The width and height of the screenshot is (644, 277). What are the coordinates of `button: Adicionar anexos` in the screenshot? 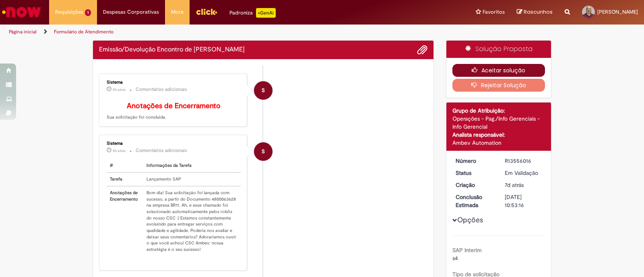 It's located at (422, 50).